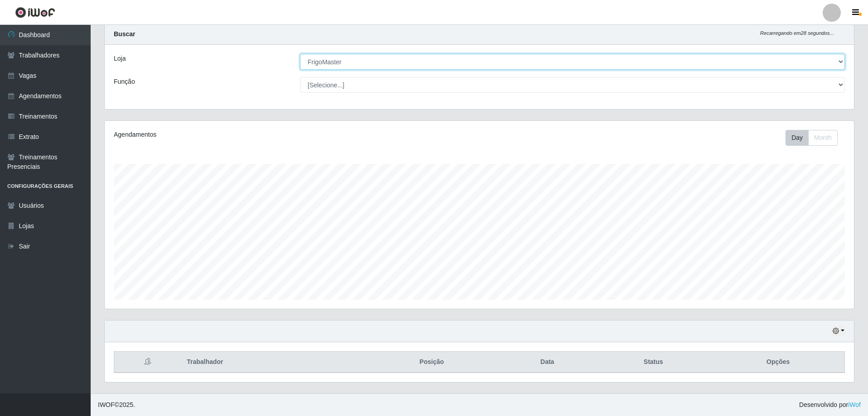  Describe the element at coordinates (272, 362) in the screenshot. I see `th: Trabalhador` at that location.